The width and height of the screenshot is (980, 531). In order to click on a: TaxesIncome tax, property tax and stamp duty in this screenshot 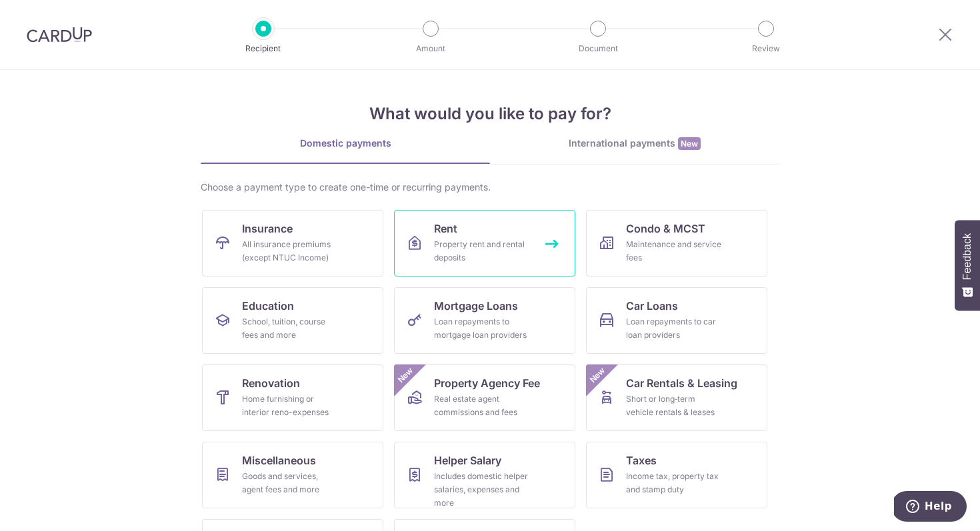, I will do `click(676, 475)`.